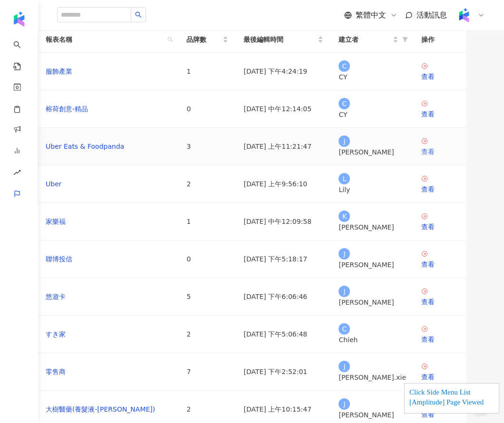 This screenshot has height=423, width=504. What do you see at coordinates (452, 393) in the screenshot?
I see `div: Click Side Menu List` at bounding box center [452, 393].